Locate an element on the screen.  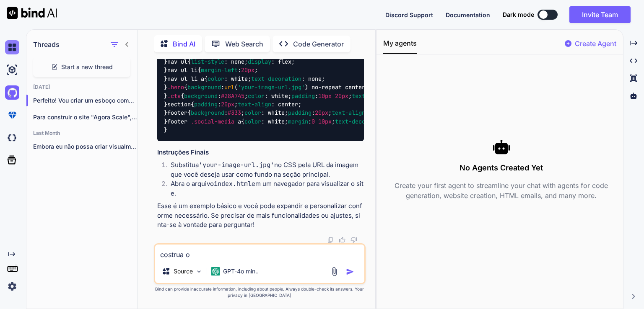
span: .hero is located at coordinates (176, 87).